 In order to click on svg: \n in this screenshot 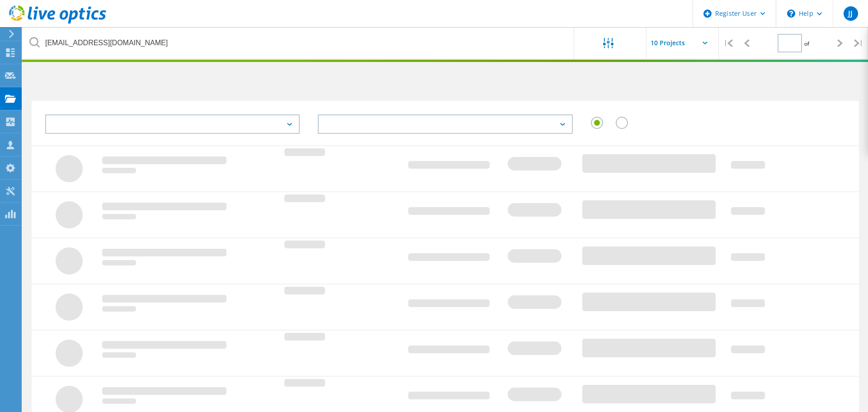, I will do `click(792, 14)`.